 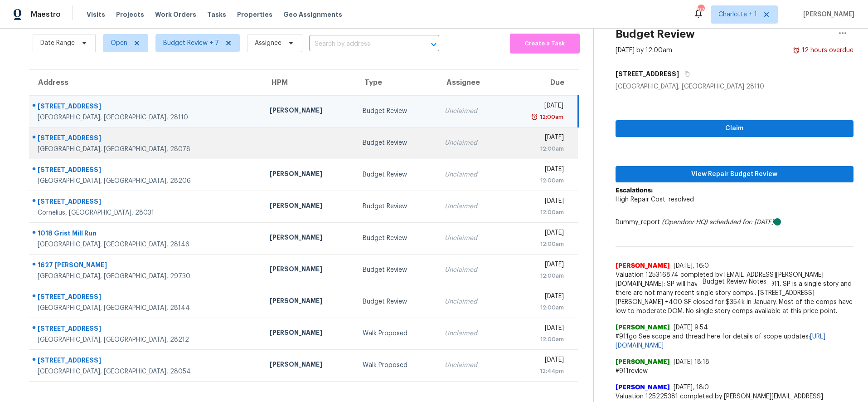 I want to click on span: Work Orders, so click(x=176, y=14).